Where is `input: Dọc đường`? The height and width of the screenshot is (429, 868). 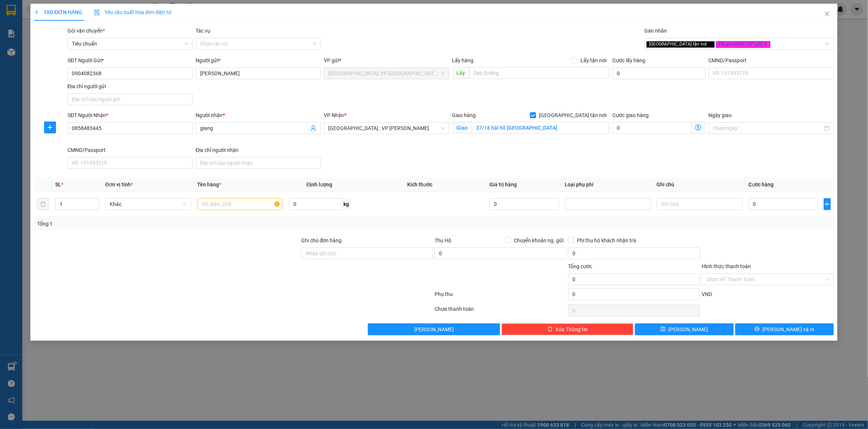
input: Dọc đường is located at coordinates (540, 73).